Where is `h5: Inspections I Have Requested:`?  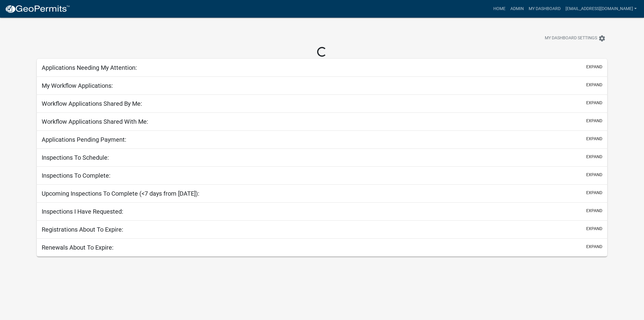 h5: Inspections I Have Requested: is located at coordinates (83, 211).